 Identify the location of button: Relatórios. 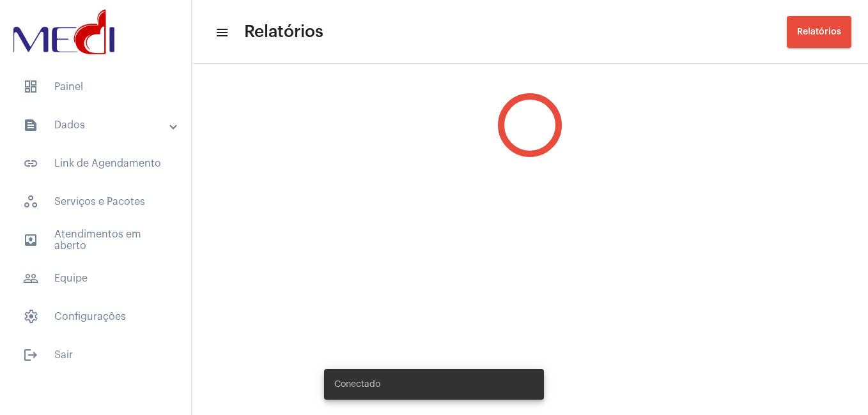
(819, 32).